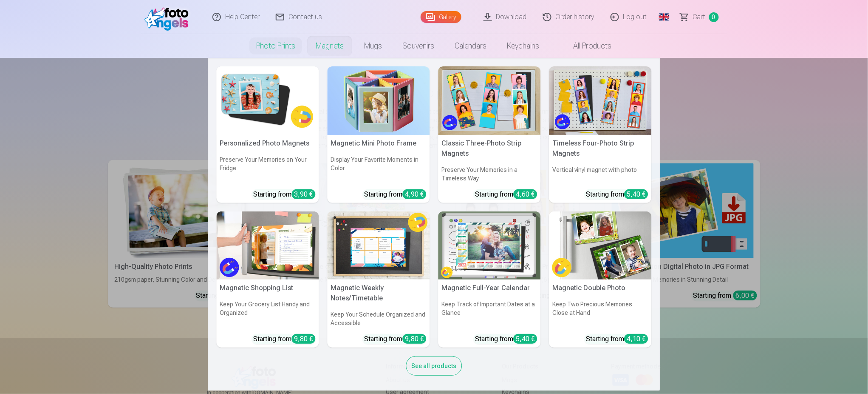 The image size is (868, 394). Describe the element at coordinates (714, 17) in the screenshot. I see `span: 0` at that location.